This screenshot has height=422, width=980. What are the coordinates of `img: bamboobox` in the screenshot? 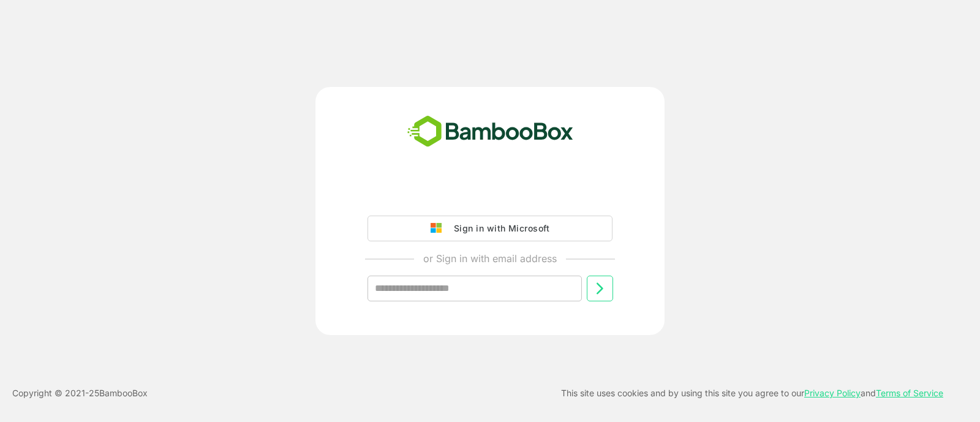 It's located at (490, 132).